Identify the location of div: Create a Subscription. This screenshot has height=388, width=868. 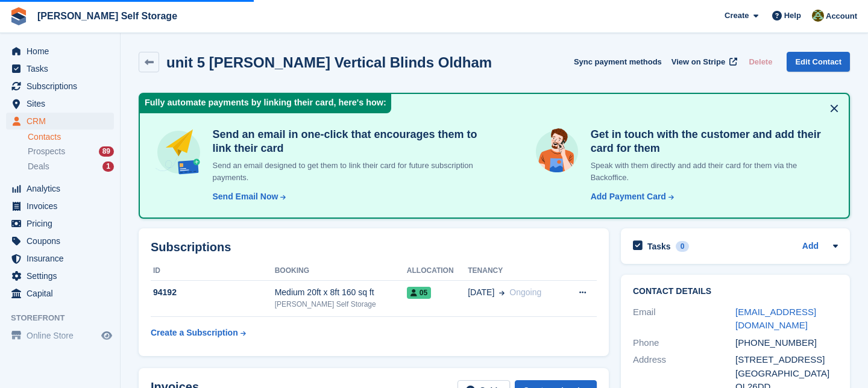
(194, 333).